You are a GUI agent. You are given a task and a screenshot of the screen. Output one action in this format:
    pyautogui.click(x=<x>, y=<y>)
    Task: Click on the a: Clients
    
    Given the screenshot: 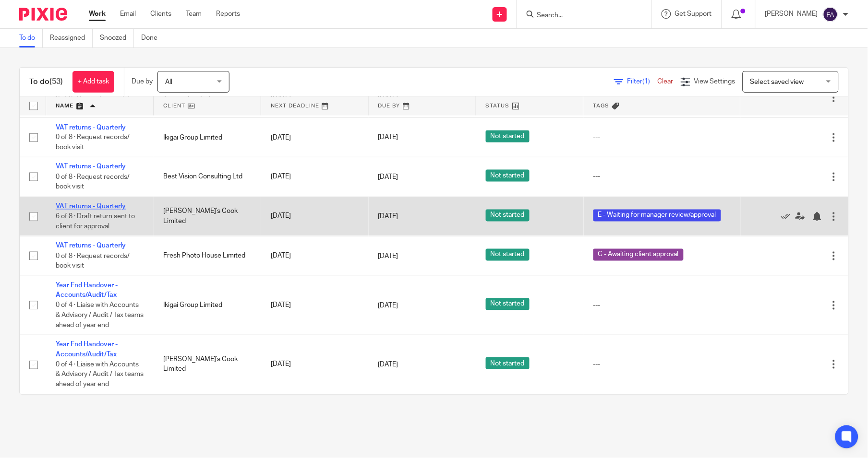 What is the action you would take?
    pyautogui.click(x=161, y=14)
    